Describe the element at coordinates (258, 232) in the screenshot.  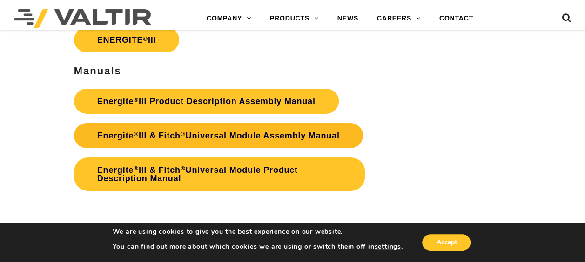
I see `p: We are using cookies to give you the best experience on our website.` at that location.